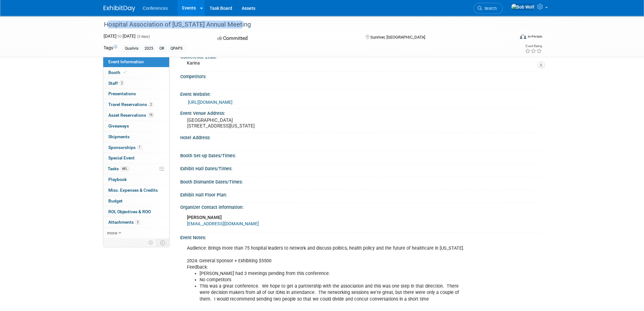 The width and height of the screenshot is (644, 311). What do you see at coordinates (361, 181) in the screenshot?
I see `div: Booth Dismantle Dates/Times:` at bounding box center [361, 181].